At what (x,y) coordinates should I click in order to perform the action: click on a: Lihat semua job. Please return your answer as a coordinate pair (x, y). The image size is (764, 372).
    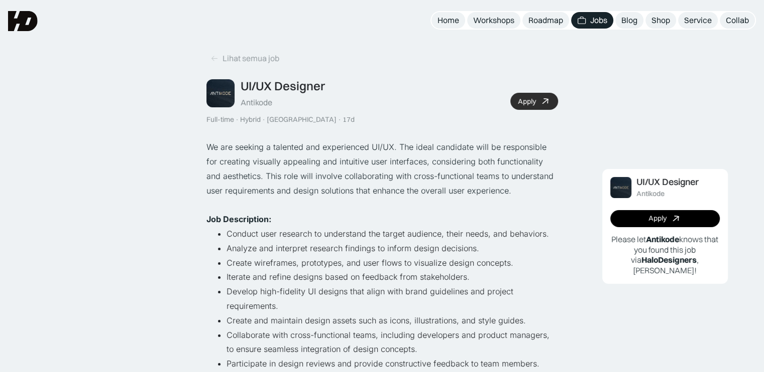
    Looking at the image, I should click on (244, 58).